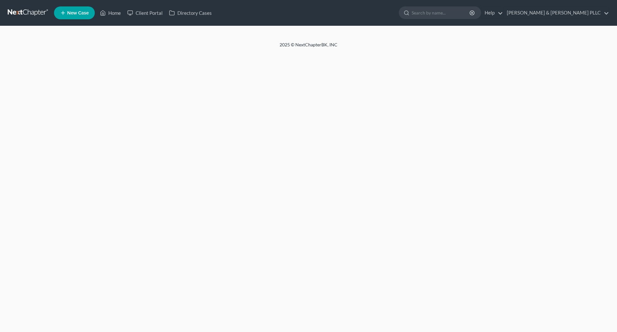 Image resolution: width=617 pixels, height=332 pixels. I want to click on span: New Case, so click(78, 13).